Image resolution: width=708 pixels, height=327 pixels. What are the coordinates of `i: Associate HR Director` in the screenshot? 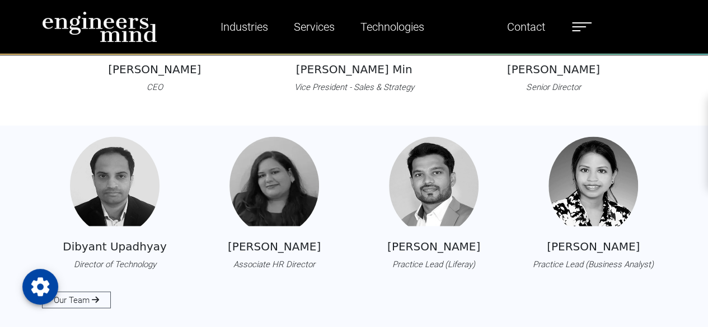 It's located at (274, 264).